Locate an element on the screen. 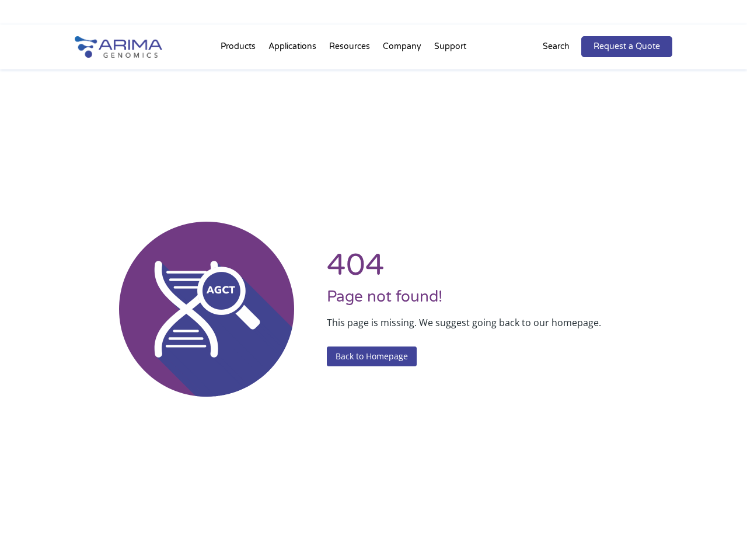  img: 404 Error is located at coordinates (207, 309).